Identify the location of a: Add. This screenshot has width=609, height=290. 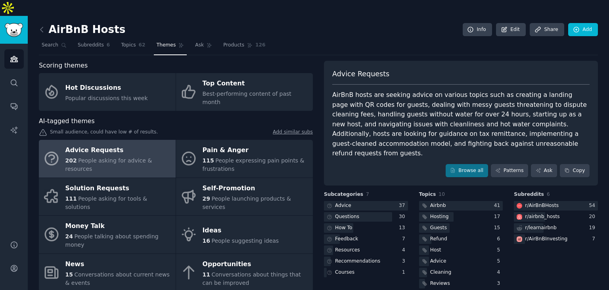
(583, 30).